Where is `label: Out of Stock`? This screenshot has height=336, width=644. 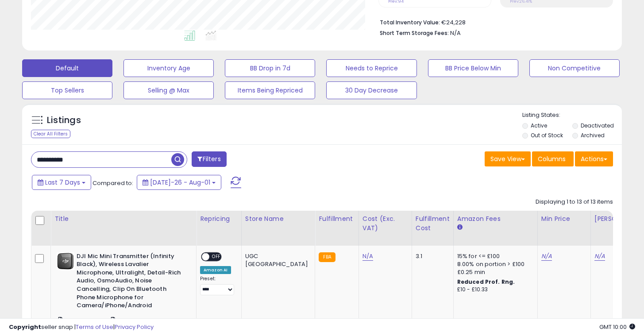 label: Out of Stock is located at coordinates (547, 135).